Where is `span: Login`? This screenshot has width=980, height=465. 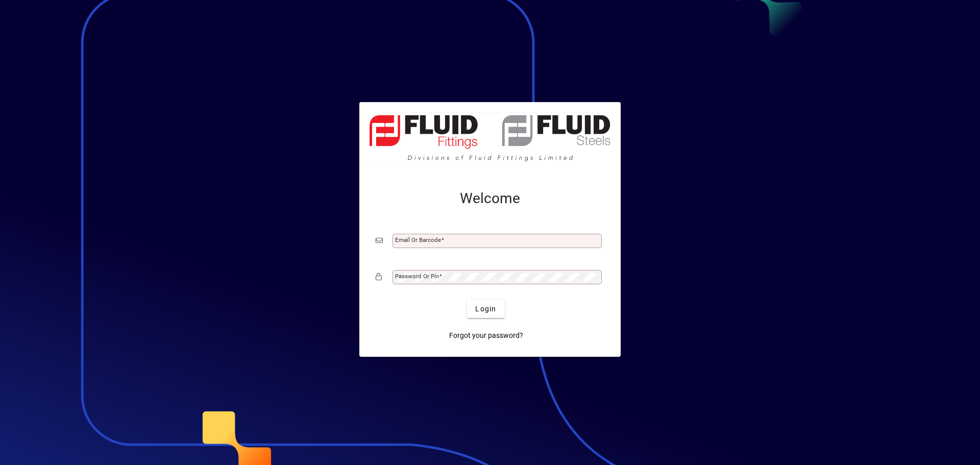 span: Login is located at coordinates (486, 309).